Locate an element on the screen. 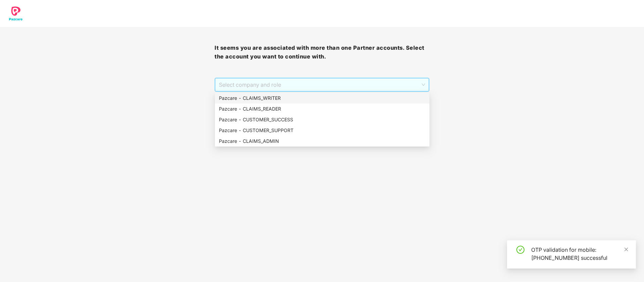 The height and width of the screenshot is (282, 644). div: Pazcare - CLAIMS_WRITER is located at coordinates (322, 98).